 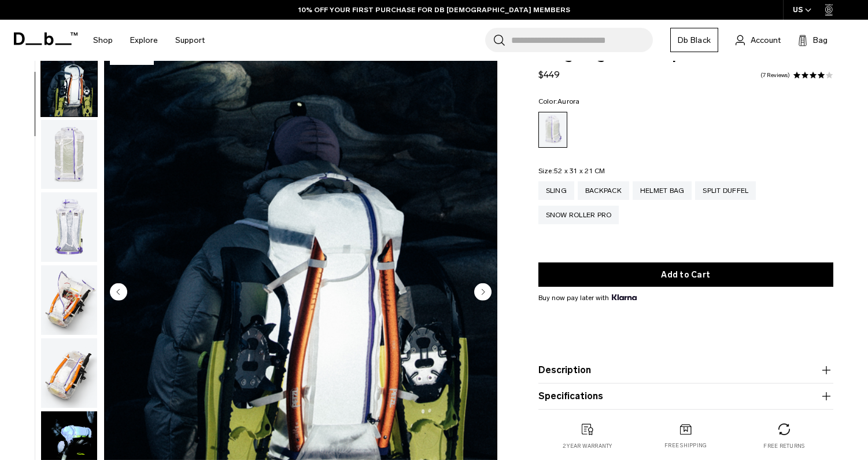 What do you see at coordinates (103, 40) in the screenshot?
I see `a: Shop` at bounding box center [103, 40].